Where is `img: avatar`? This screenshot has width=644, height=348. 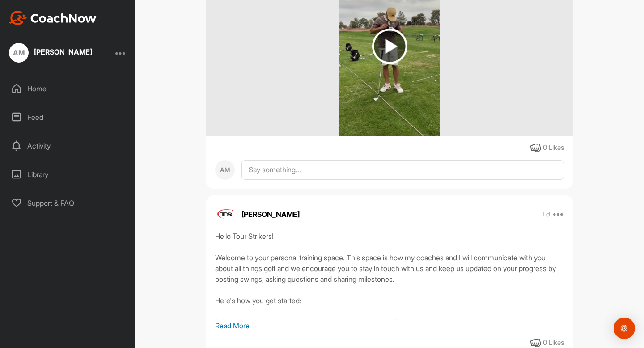
img: avatar is located at coordinates (225, 214).